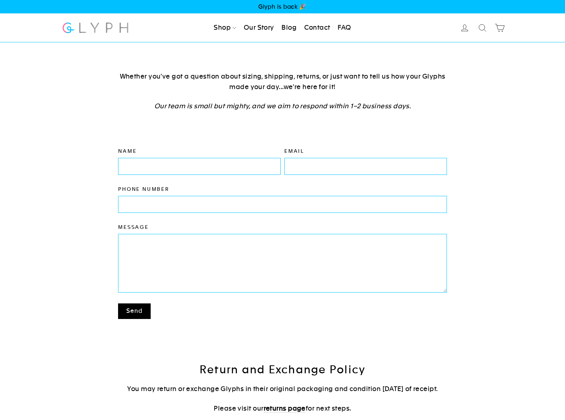 The height and width of the screenshot is (420, 565). I want to click on a: FAQ, so click(344, 28).